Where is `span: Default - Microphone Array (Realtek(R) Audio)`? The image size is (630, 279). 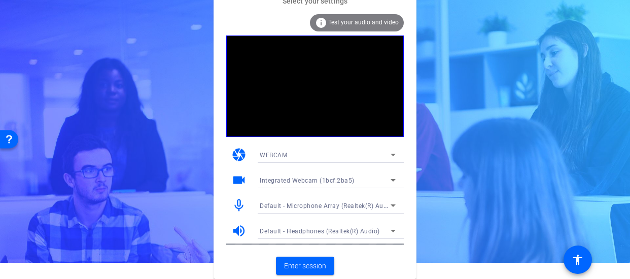 span: Default - Microphone Array (Realtek(R) Audio) is located at coordinates (327, 206).